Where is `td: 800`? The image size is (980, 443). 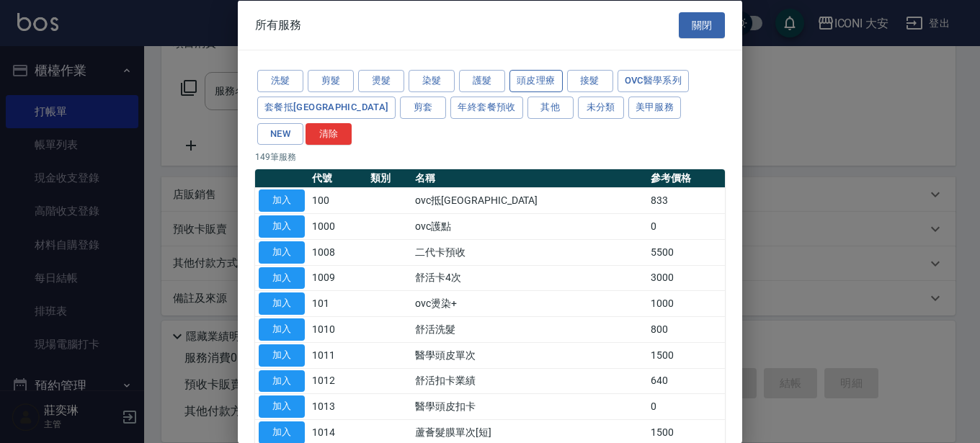 td: 800 is located at coordinates (687, 329).